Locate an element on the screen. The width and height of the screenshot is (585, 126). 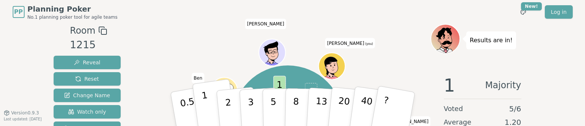
span: Watch only is located at coordinates (87, 111).